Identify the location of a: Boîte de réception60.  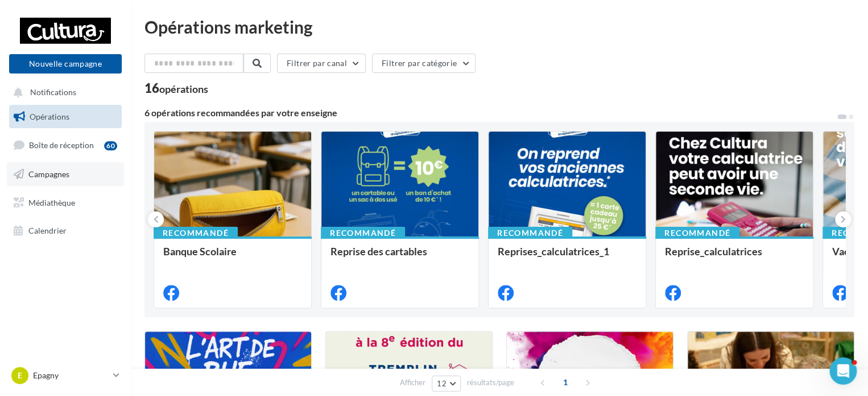
(65, 144).